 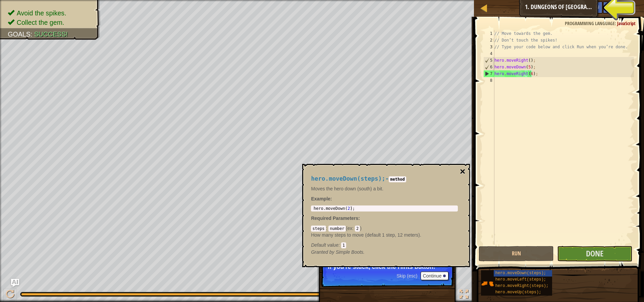 What do you see at coordinates (40, 23) in the screenshot?
I see `span: Collect the gem.` at bounding box center [40, 23].